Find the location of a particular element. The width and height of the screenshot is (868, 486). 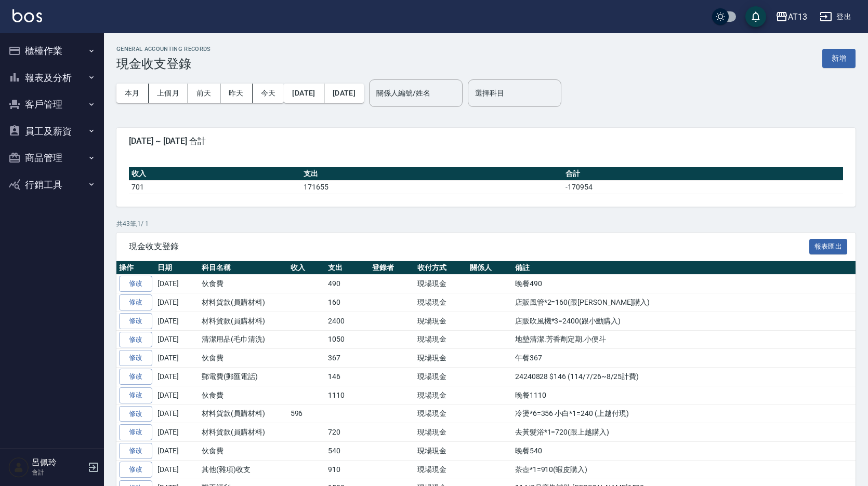

img: Person is located at coordinates (19, 467).